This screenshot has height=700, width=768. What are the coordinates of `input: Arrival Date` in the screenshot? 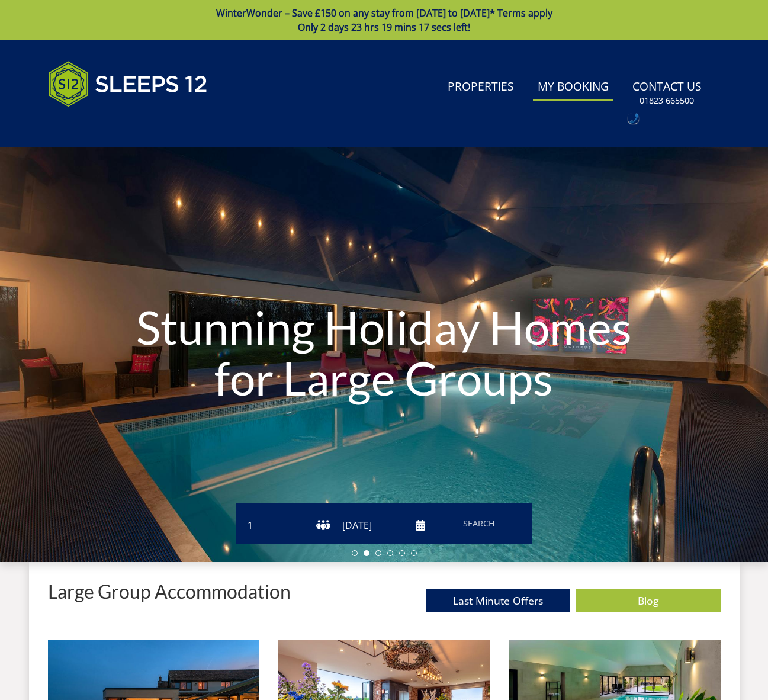 It's located at (383, 525).